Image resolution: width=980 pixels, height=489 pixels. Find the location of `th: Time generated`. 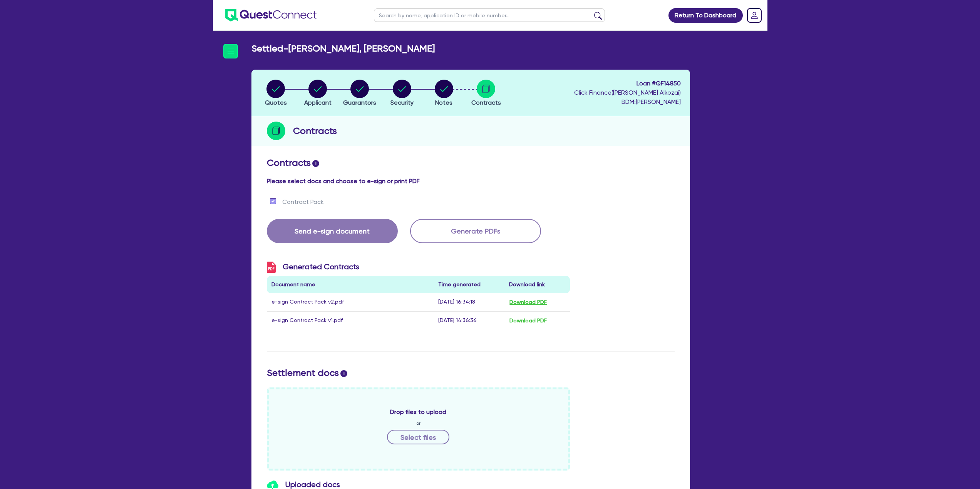

th: Time generated is located at coordinates (469, 284).